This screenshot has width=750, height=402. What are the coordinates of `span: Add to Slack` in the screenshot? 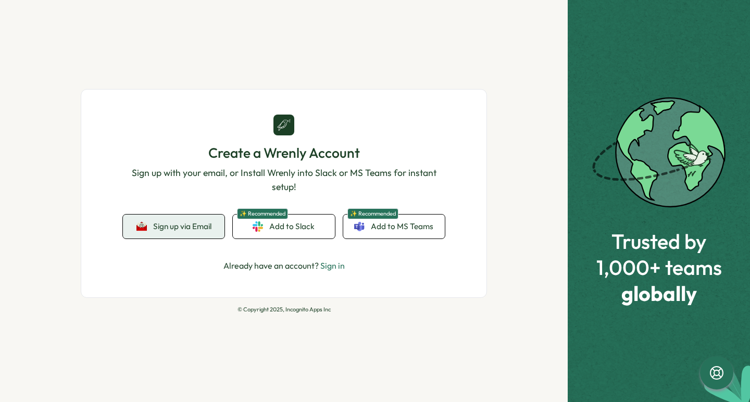 It's located at (292, 227).